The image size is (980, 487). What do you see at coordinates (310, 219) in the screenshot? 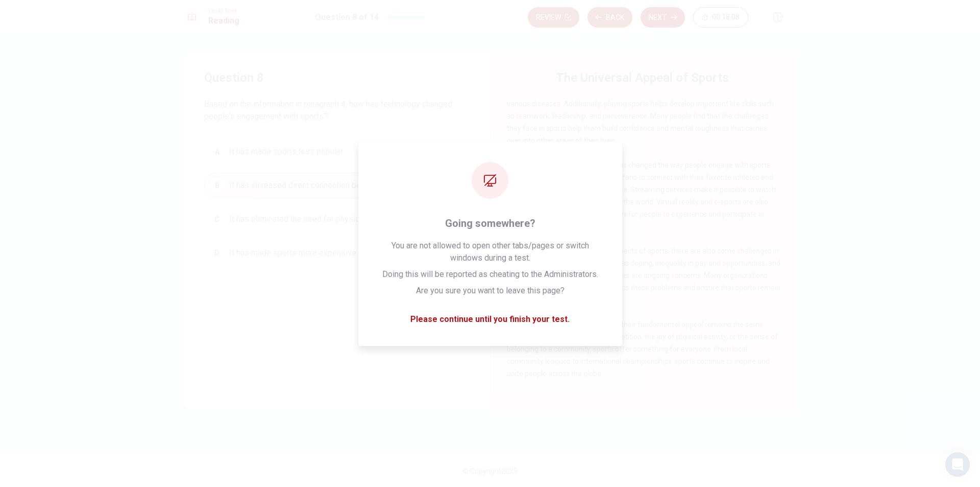
I see `span: It has eliminated the need for physical sports` at bounding box center [310, 219].